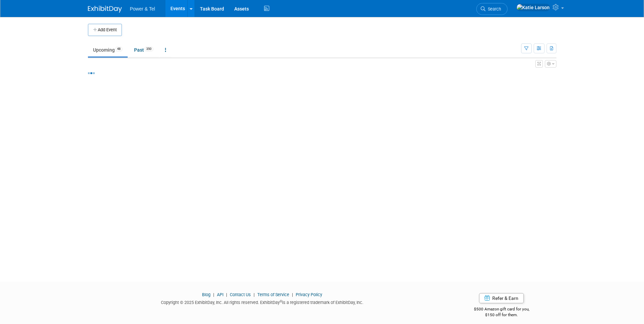 The height and width of the screenshot is (324, 644). Describe the element at coordinates (92, 73) in the screenshot. I see `img: loading...` at that location.